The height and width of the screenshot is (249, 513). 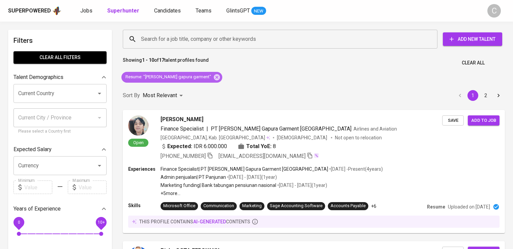 What do you see at coordinates (494, 11) in the screenshot?
I see `div: C` at bounding box center [494, 11].